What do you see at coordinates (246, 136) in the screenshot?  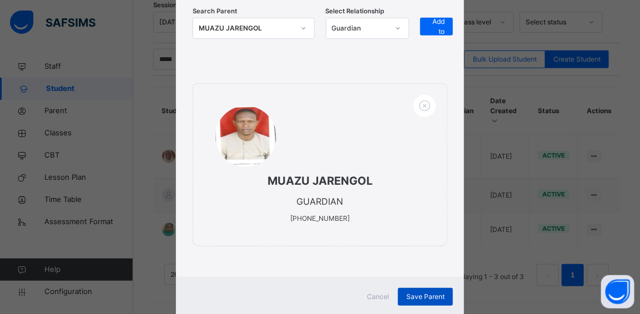 I see `img: e635466d-7db9-4c16-a519-51a38dd4839a.png` at bounding box center [246, 136].